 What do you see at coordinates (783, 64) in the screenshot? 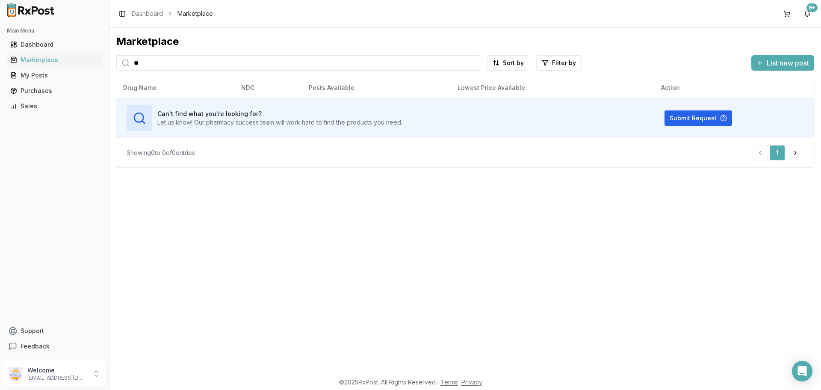
I see `a: List new post` at bounding box center [783, 64].